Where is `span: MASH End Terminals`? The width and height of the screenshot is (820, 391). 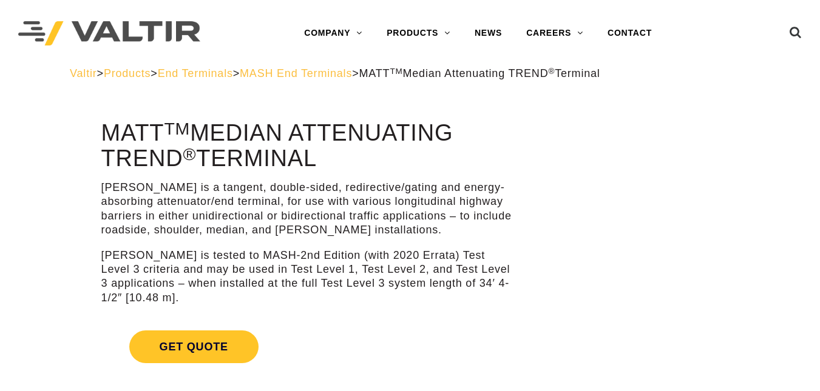 span: MASH End Terminals is located at coordinates (295, 73).